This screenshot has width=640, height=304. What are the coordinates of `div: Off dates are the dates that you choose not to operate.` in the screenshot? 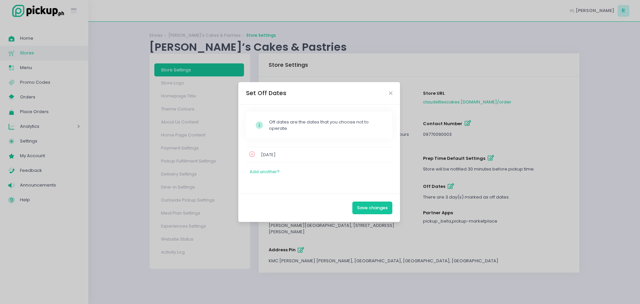 It's located at (326, 125).